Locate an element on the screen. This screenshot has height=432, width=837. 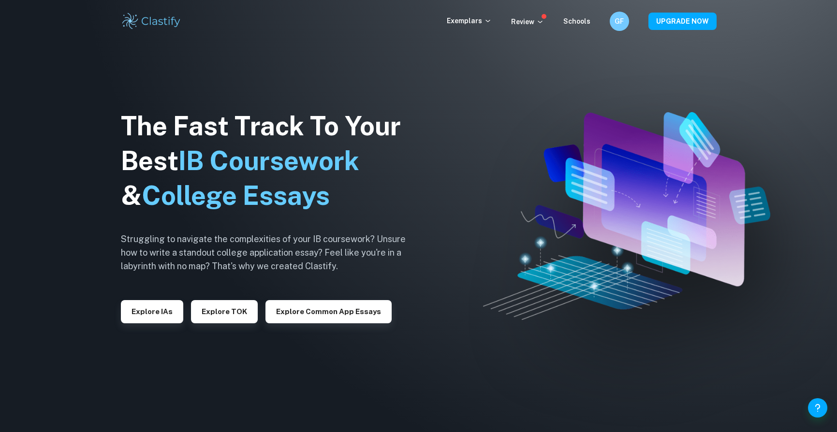
a: Explore IAs is located at coordinates (152, 311).